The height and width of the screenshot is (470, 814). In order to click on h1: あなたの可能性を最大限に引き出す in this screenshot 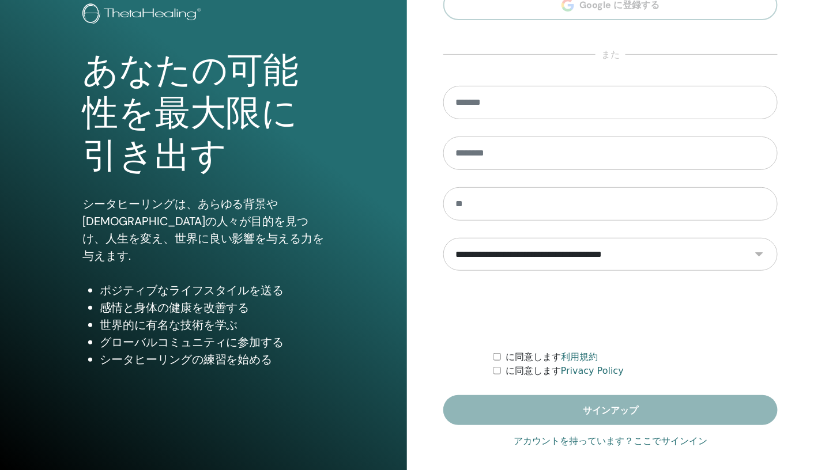, I will do `click(203, 114)`.